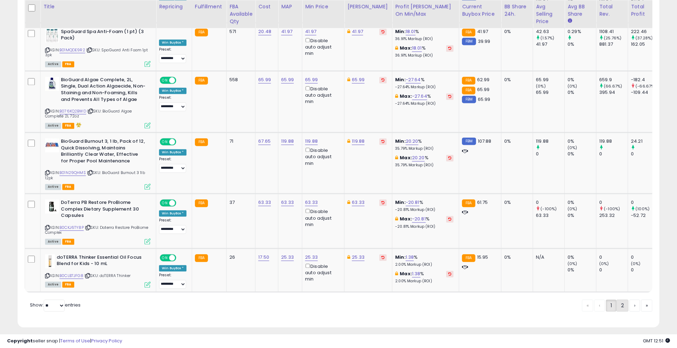 The width and height of the screenshot is (677, 348). I want to click on small: (1.57%), so click(547, 38).